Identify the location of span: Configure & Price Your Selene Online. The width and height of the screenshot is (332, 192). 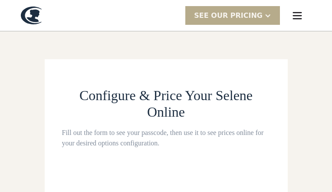
(166, 103).